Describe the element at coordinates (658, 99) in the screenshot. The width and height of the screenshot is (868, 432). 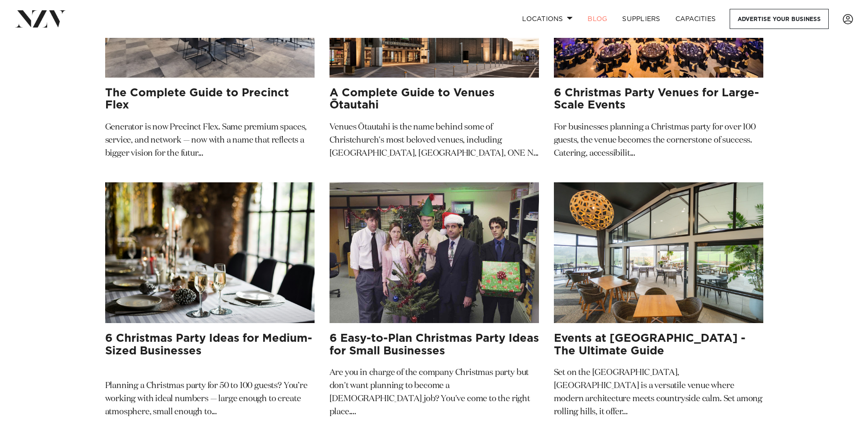
I see `h3: 6 Christmas Party Venues for Large-Scale Events` at that location.